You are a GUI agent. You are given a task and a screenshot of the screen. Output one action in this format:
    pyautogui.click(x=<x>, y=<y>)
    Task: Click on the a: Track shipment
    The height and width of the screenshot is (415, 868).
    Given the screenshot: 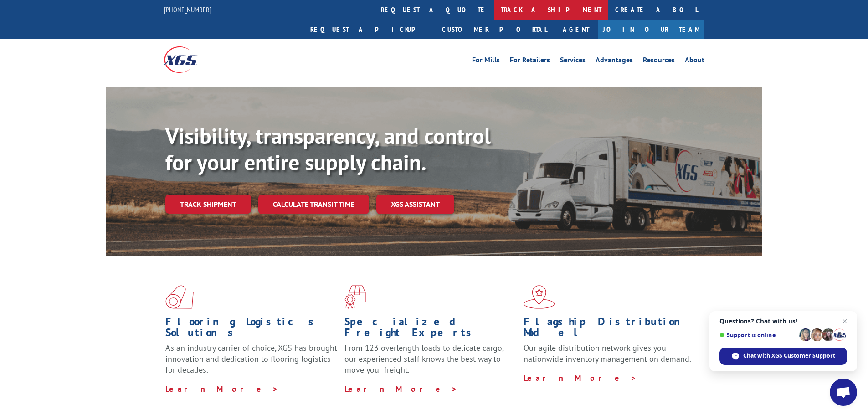 What is the action you would take?
    pyautogui.click(x=208, y=204)
    